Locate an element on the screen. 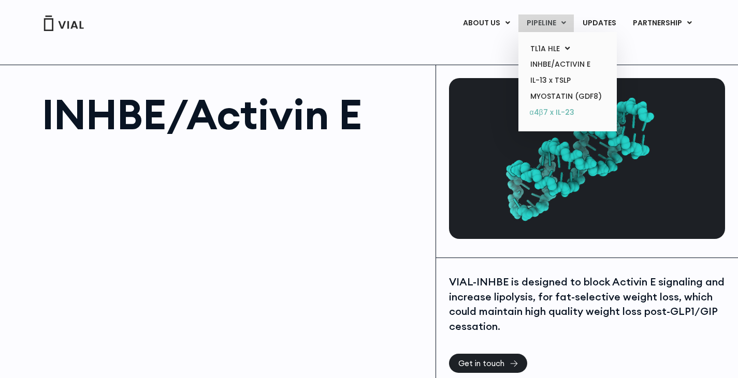 Image resolution: width=738 pixels, height=378 pixels. a: UPDATES is located at coordinates (599, 23).